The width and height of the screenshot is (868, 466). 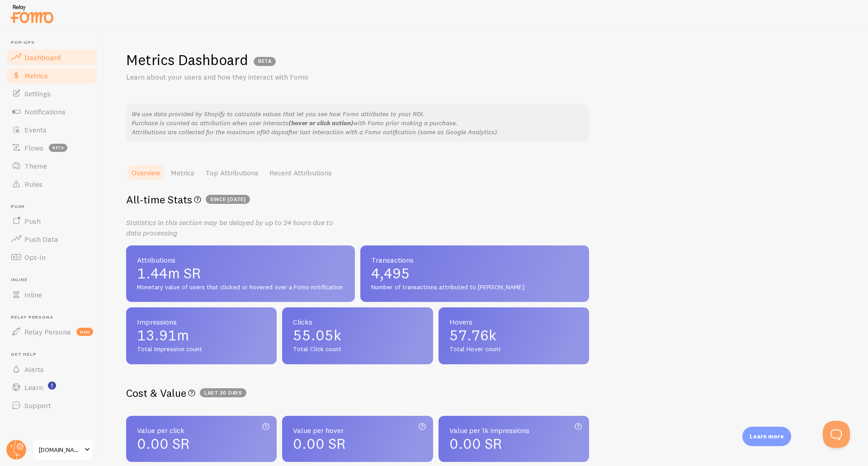 I want to click on a: Dashboard, so click(x=52, y=58).